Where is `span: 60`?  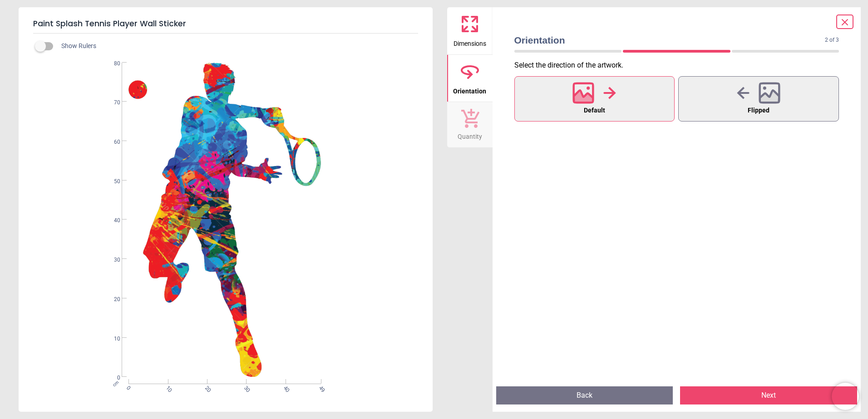
span: 60 is located at coordinates (112, 142).